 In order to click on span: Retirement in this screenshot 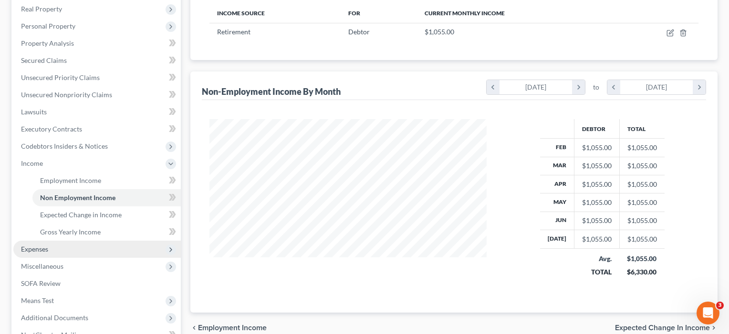, I will do `click(234, 31)`.